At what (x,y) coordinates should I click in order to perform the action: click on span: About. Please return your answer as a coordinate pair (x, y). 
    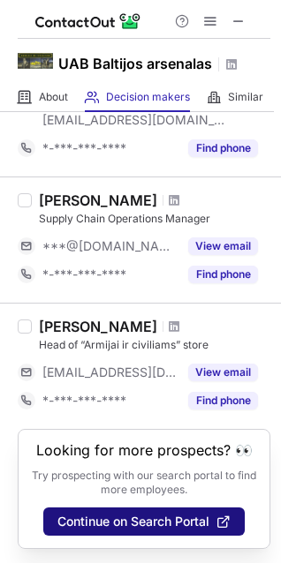
    Looking at the image, I should click on (53, 97).